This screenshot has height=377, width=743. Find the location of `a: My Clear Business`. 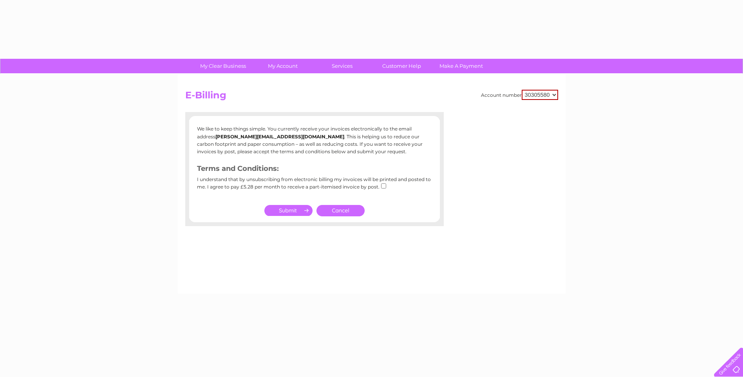

a: My Clear Business is located at coordinates (223, 66).